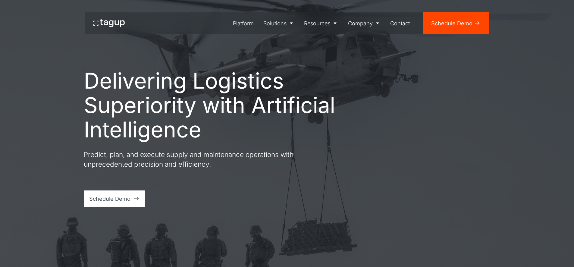 This screenshot has width=574, height=267. Describe the element at coordinates (210, 105) in the screenshot. I see `h1: Delivering Logistics Superiority with Artificial Intelligence` at that location.